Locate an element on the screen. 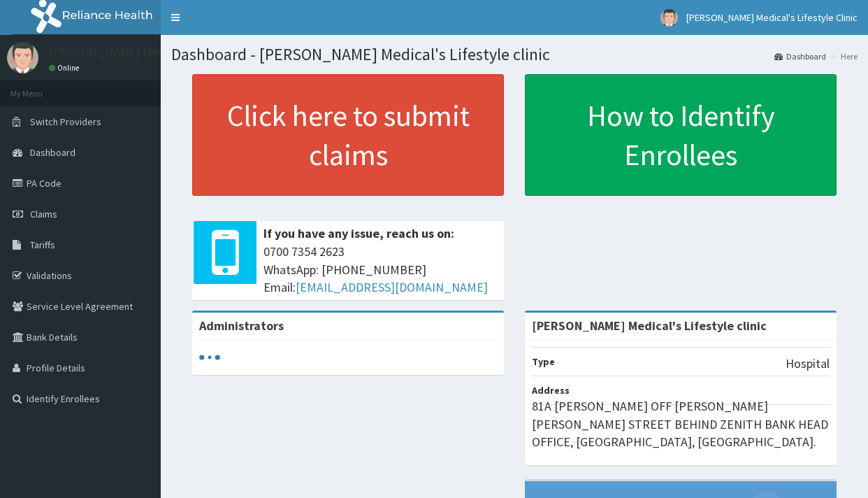 The width and height of the screenshot is (868, 498). span: Claims is located at coordinates (44, 214).